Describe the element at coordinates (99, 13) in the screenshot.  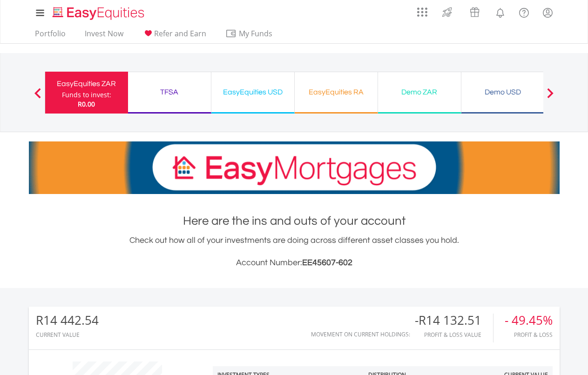
I see `img: EasyEquities_Logo.png` at that location.